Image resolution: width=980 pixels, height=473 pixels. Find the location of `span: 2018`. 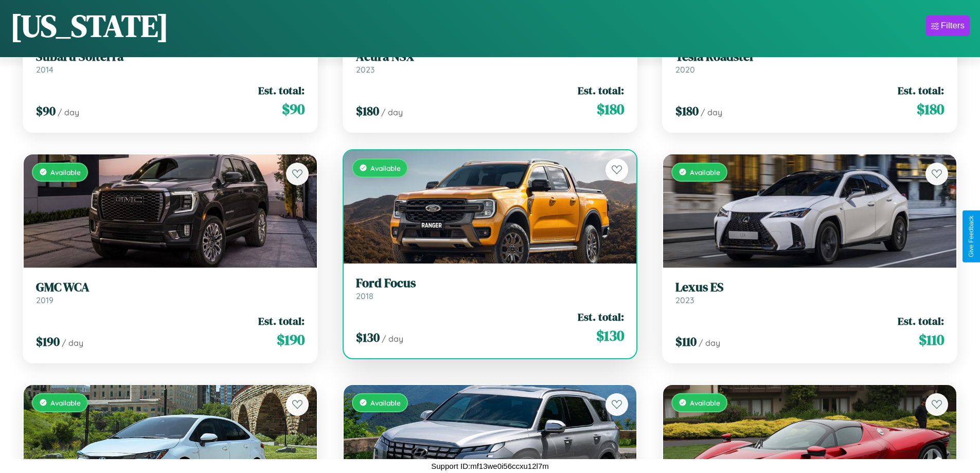

span: 2018 is located at coordinates (364, 296).